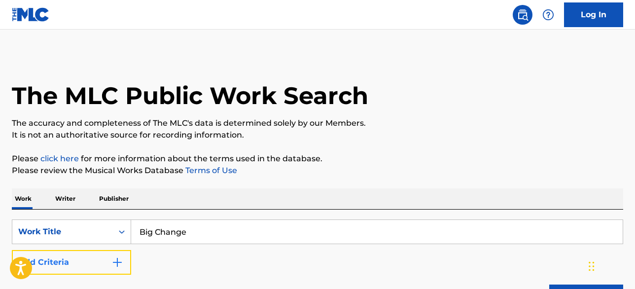 The height and width of the screenshot is (289, 635). I want to click on img: search, so click(522, 15).